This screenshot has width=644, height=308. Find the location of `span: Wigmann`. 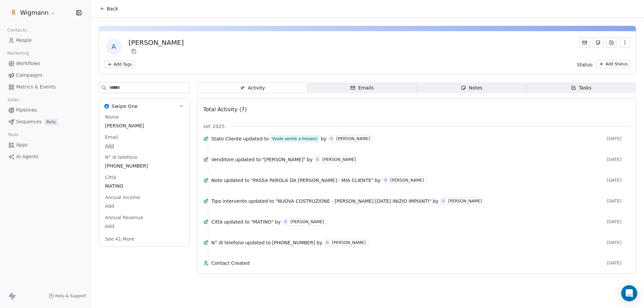

span: Wigmann is located at coordinates (34, 13).